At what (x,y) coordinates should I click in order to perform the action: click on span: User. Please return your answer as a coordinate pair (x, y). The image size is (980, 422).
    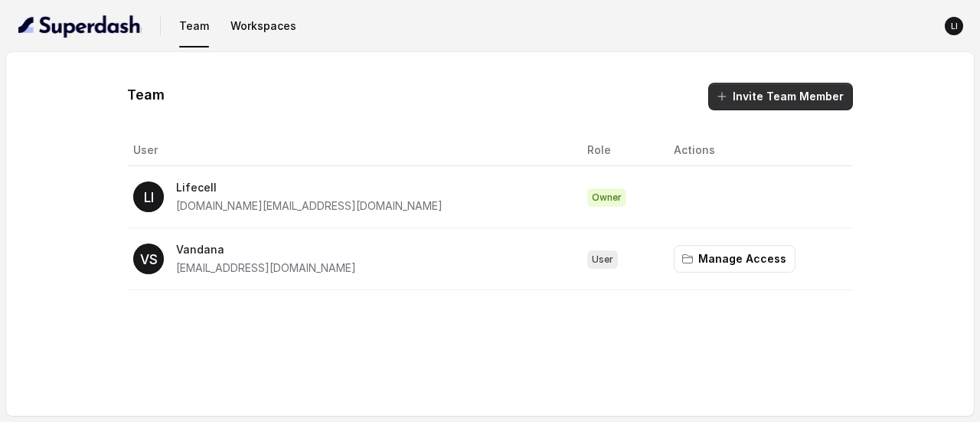
    Looking at the image, I should click on (602, 259).